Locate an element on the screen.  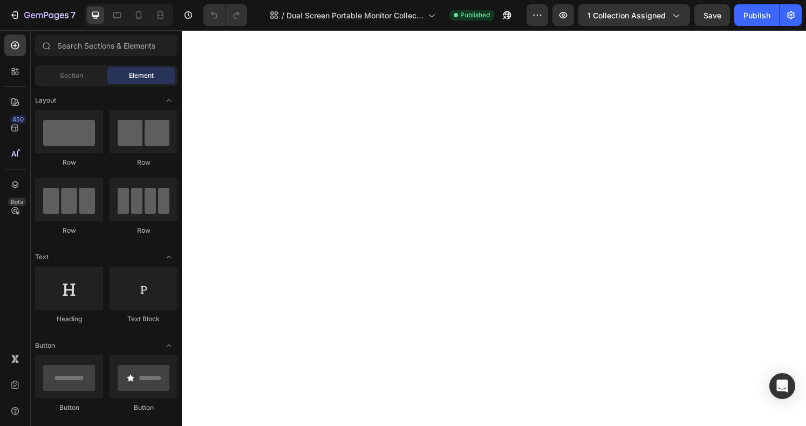
div: Open Intercom Messenger is located at coordinates (782, 386).